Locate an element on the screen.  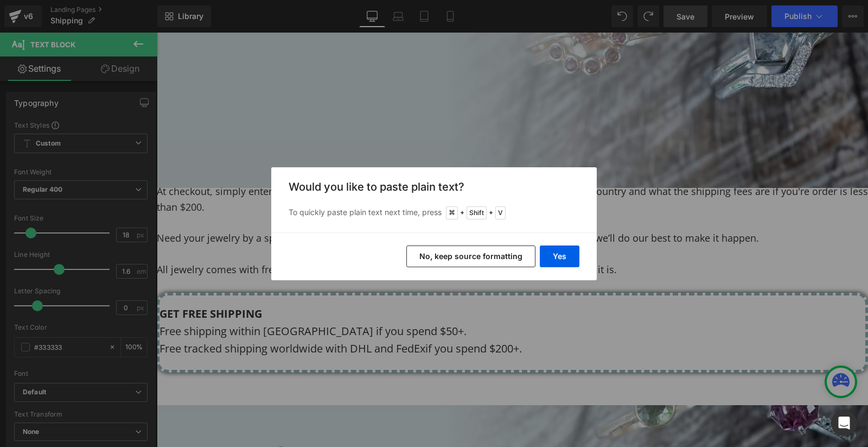
strong: GET FREE SHIPPING is located at coordinates (53, 280).